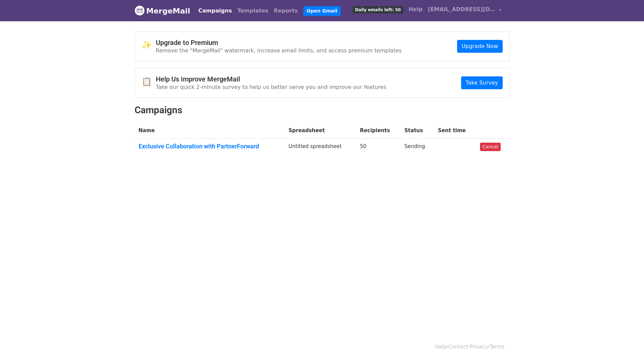 This screenshot has height=360, width=644. Describe the element at coordinates (322, 110) in the screenshot. I see `h2: Campaigns` at that location.